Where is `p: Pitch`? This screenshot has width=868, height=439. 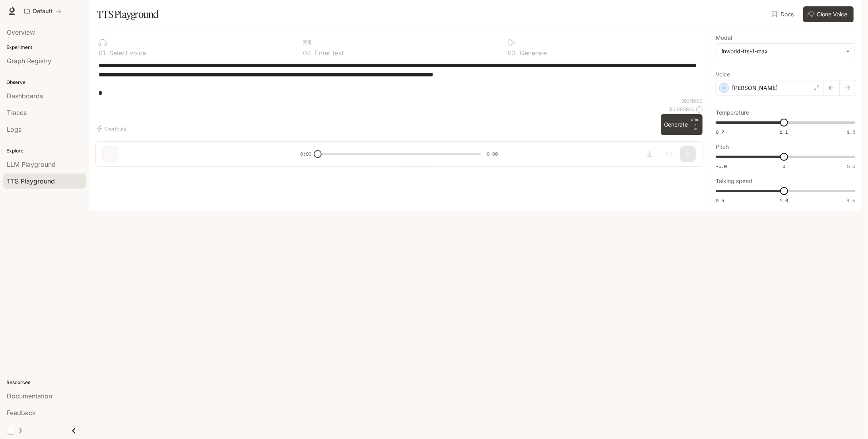 p: Pitch is located at coordinates (722, 147).